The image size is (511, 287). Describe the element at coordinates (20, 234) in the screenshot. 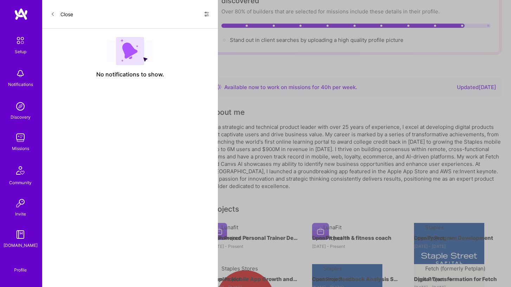

I see `img: guide book` at that location.